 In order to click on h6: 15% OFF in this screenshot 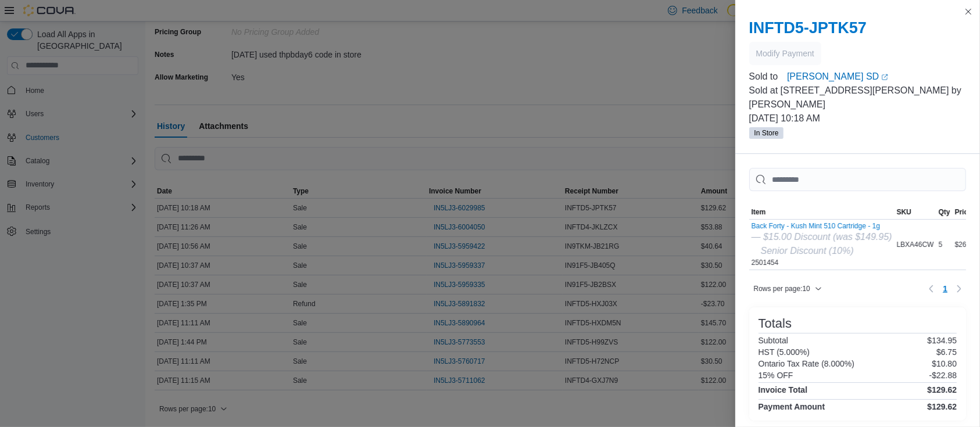, I will do `click(776, 375)`.